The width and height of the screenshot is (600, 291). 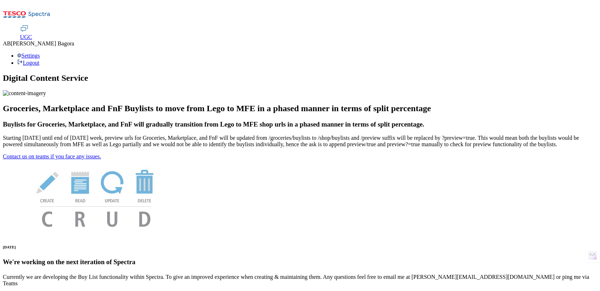 What do you see at coordinates (300, 280) in the screenshot?
I see `p: Currently we are developing the Buy List functionality within Spectra. To give an improved experi...` at bounding box center [300, 280].